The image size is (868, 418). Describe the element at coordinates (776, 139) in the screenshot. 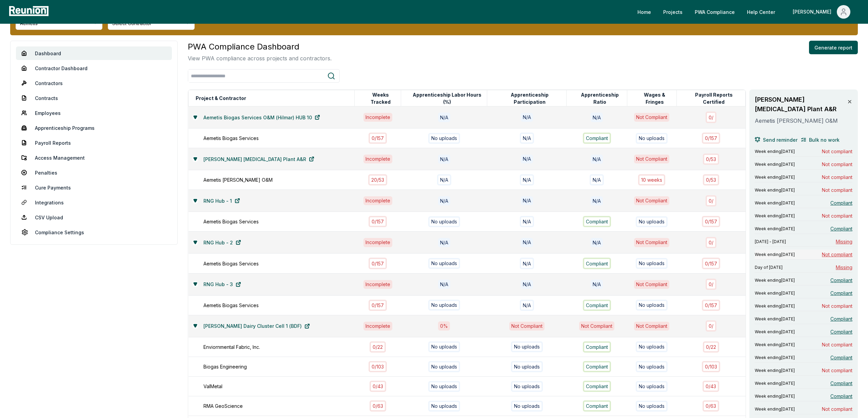

I see `button: Send reminder` at that location.